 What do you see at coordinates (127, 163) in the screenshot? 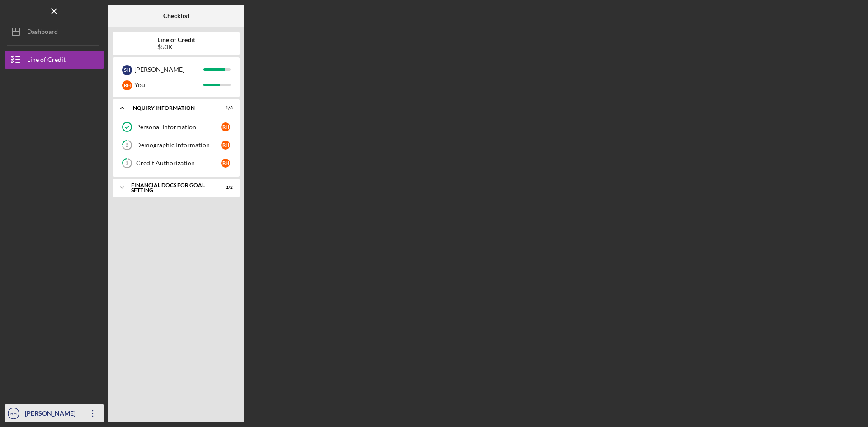
I see `tspan: 3` at bounding box center [127, 163].